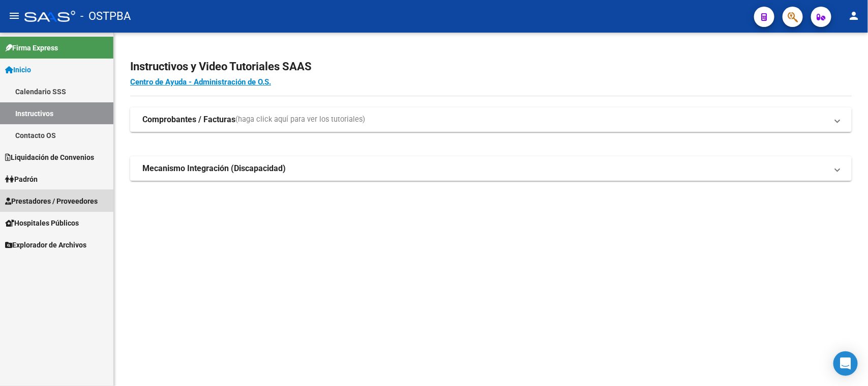 Image resolution: width=868 pixels, height=386 pixels. What do you see at coordinates (52, 201) in the screenshot?
I see `span: Prestadores / Proveedores` at bounding box center [52, 201].